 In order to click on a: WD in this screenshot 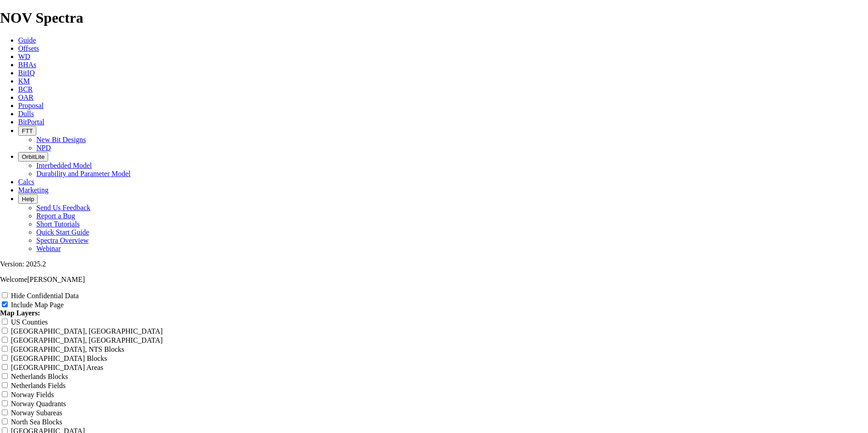, I will do `click(24, 56)`.